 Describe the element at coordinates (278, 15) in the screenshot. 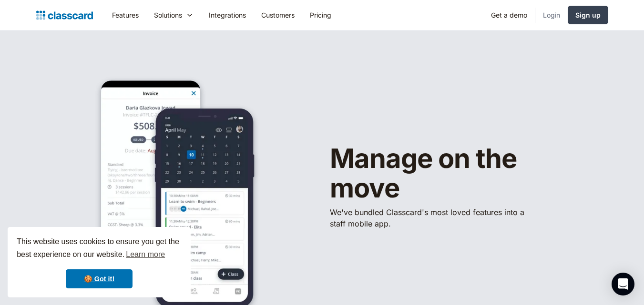

I see `a: Customers` at that location.